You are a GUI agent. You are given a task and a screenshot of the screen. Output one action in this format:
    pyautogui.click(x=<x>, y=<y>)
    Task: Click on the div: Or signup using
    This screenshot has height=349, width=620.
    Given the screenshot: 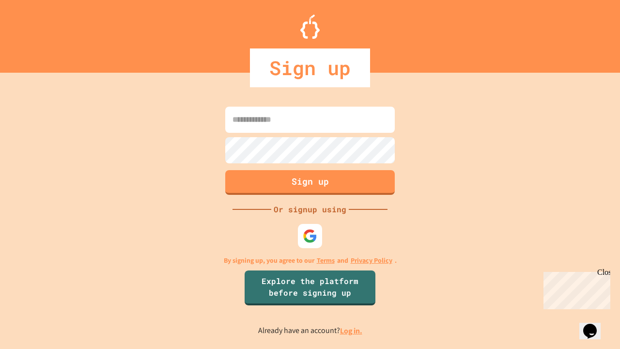 What is the action you would take?
    pyautogui.click(x=310, y=209)
    